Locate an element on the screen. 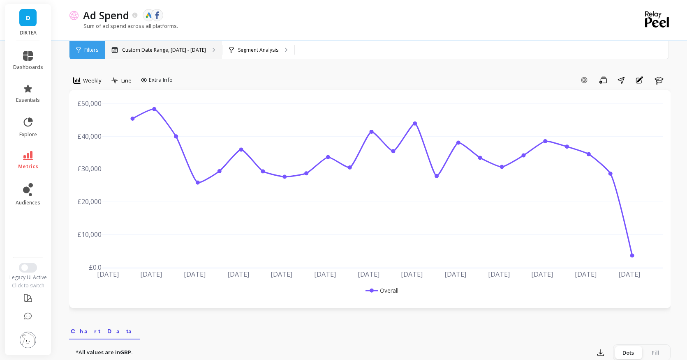 This screenshot has height=360, width=687. div: Dots is located at coordinates (628, 353).